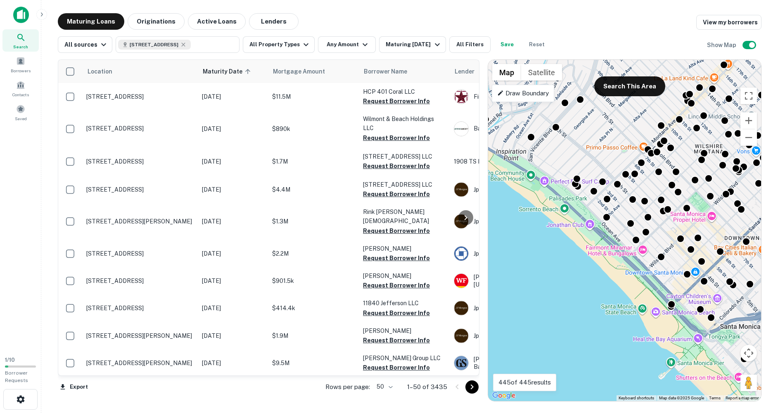 The width and height of the screenshot is (778, 413). Describe the element at coordinates (21, 112) in the screenshot. I see `a: Saved` at that location.